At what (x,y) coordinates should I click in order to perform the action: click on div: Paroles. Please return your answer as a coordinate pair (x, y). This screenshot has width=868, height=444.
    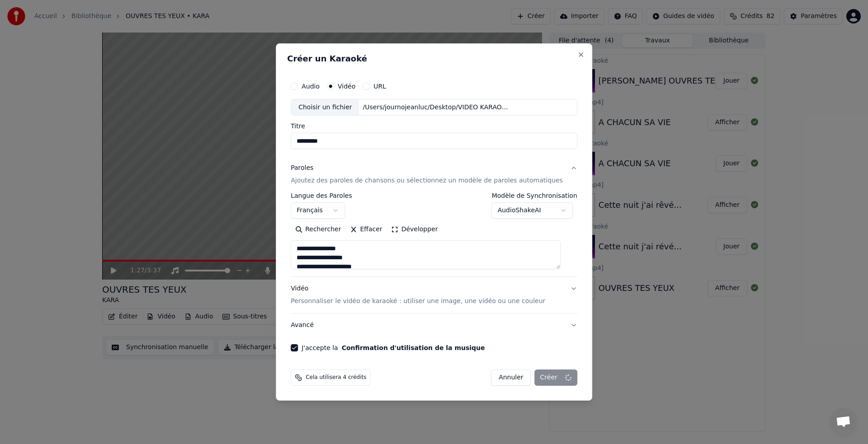
    Looking at the image, I should click on (302, 169).